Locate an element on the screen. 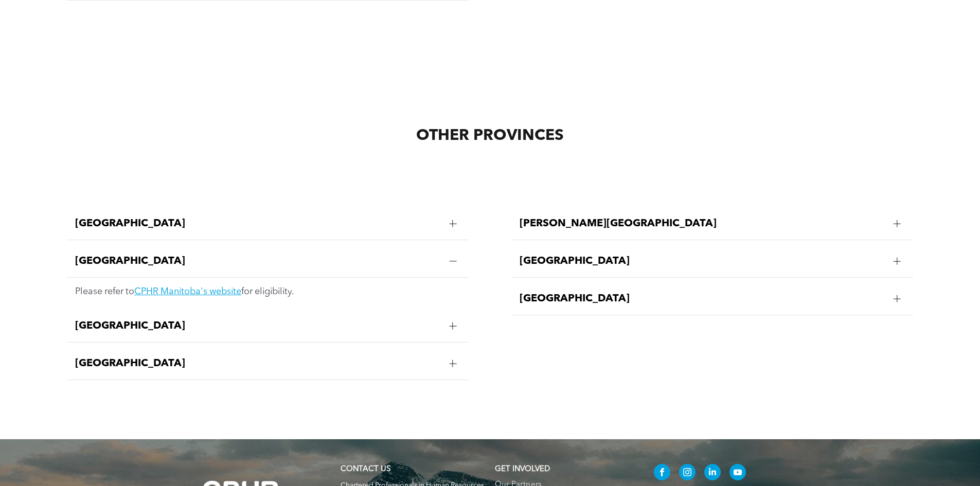 The height and width of the screenshot is (486, 980). p: Please refer to for eligibility. is located at coordinates (267, 292).